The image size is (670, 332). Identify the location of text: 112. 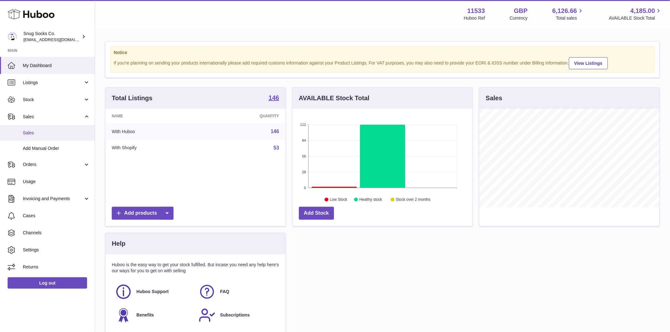
(303, 125).